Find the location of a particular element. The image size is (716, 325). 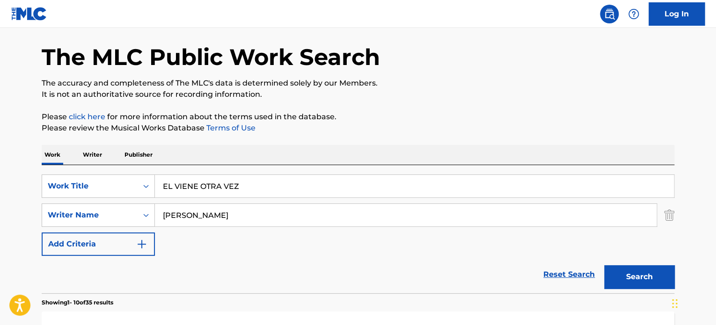

div: Help is located at coordinates (634, 14).